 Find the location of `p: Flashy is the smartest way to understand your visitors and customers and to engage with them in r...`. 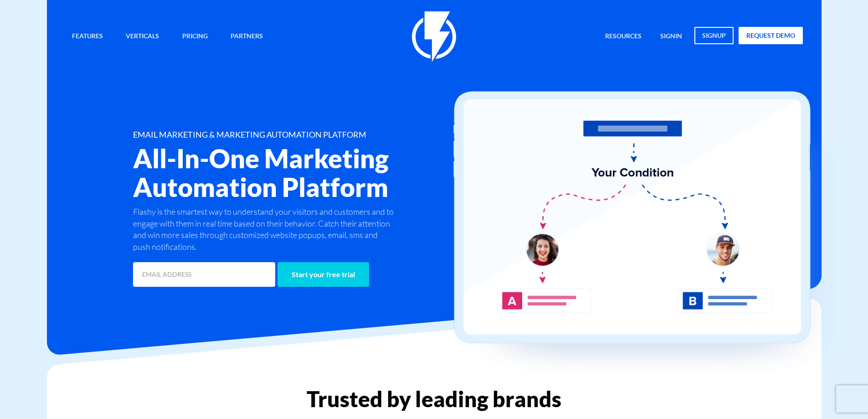

p: Flashy is the smartest way to understand your visitors and customers and to engage with them in r... is located at coordinates (264, 229).